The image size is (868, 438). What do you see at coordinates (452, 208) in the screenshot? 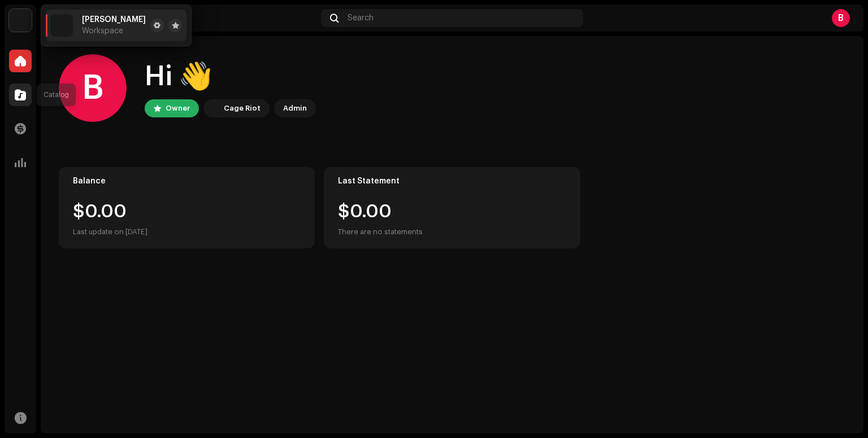
I see `re-o-card-value: Last Statement` at bounding box center [452, 208].